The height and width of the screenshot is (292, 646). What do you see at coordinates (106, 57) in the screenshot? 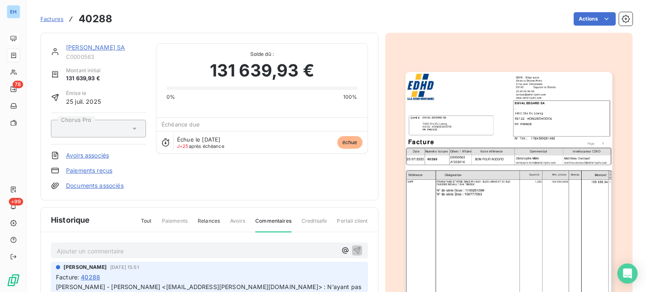
I see `span: C0000563` at bounding box center [106, 57].